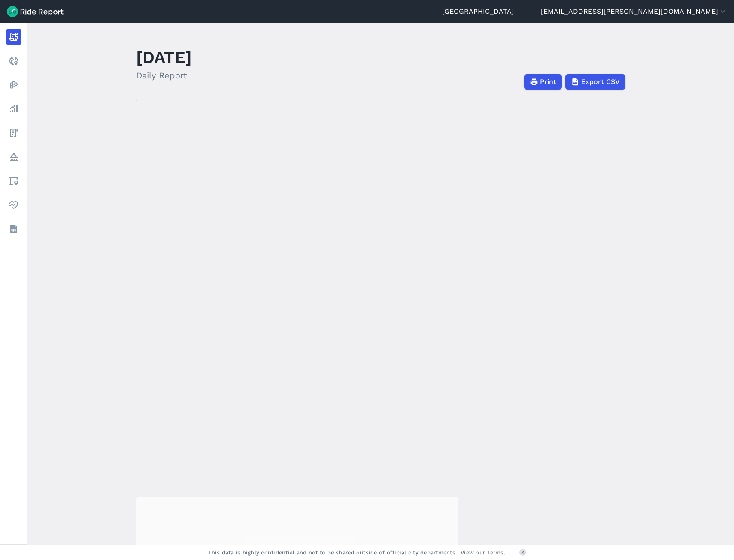 This screenshot has height=560, width=734. I want to click on a: Heatmaps, so click(14, 85).